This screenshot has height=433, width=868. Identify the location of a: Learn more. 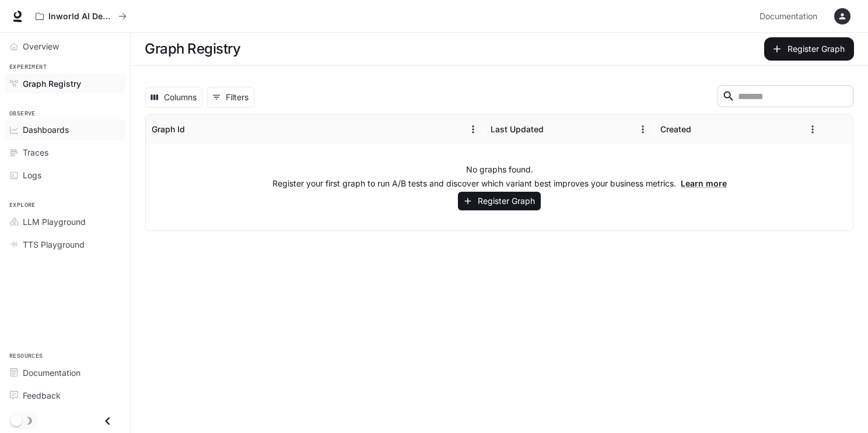
(703, 183).